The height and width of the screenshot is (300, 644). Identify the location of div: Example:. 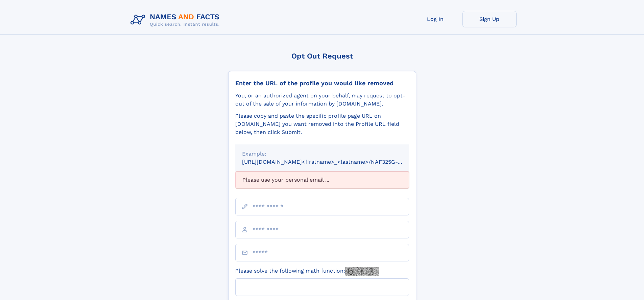
(322, 154).